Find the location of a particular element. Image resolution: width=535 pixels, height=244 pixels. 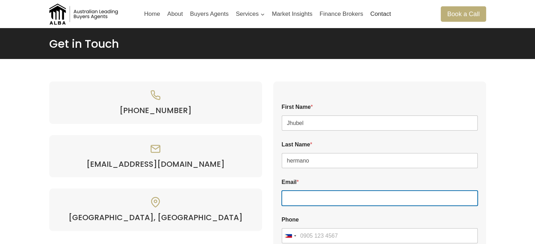

a: About is located at coordinates (175, 14).